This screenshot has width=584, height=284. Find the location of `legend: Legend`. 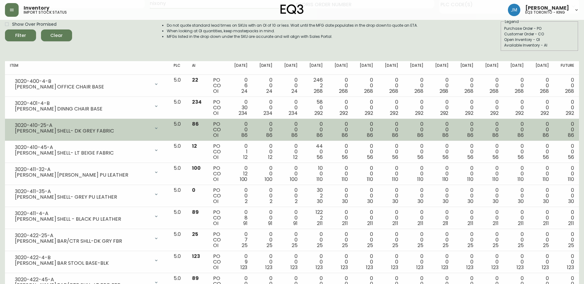

legend: Legend is located at coordinates (512, 22).